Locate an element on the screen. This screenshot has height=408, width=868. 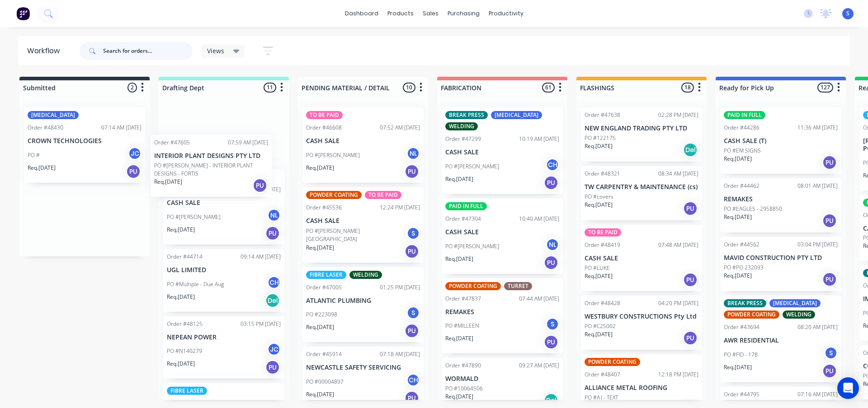
div: sales is located at coordinates (430, 13).